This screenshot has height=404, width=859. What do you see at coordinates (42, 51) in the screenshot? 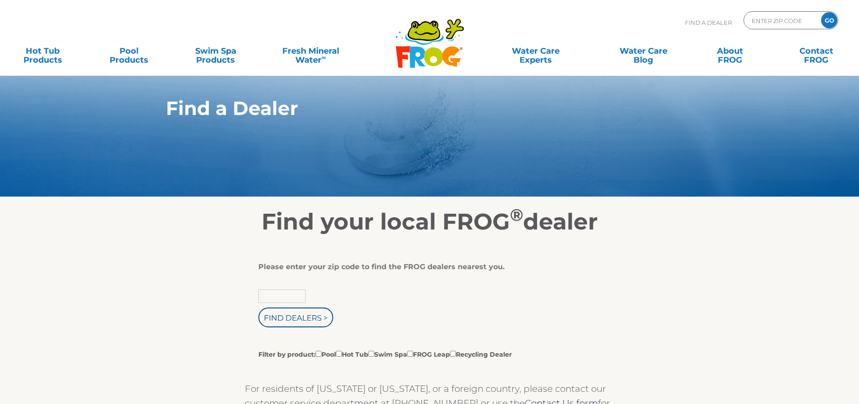
I see `a: Hot TubProducts` at bounding box center [42, 51].